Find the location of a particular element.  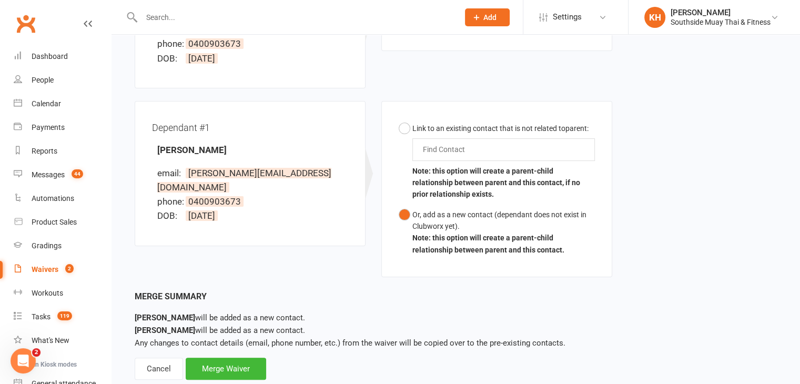

input: Search... is located at coordinates (295, 17).